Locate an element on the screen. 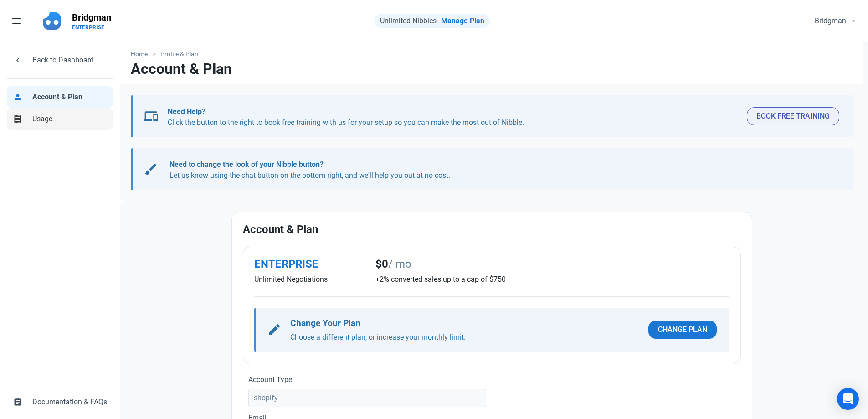 The image size is (868, 419). a: BridgmanENTERPRISE is located at coordinates (92, 21).